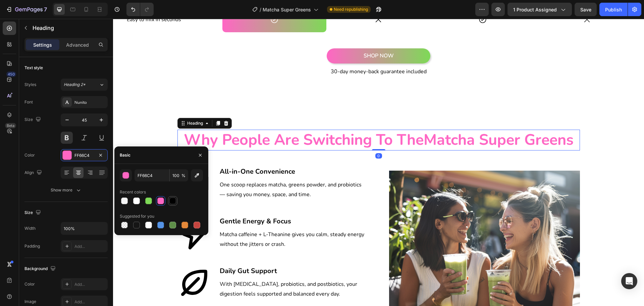 The image size is (644, 306). What do you see at coordinates (266, 121) in the screenshot?
I see `h2: Why People Are Switching To The` at bounding box center [266, 121].